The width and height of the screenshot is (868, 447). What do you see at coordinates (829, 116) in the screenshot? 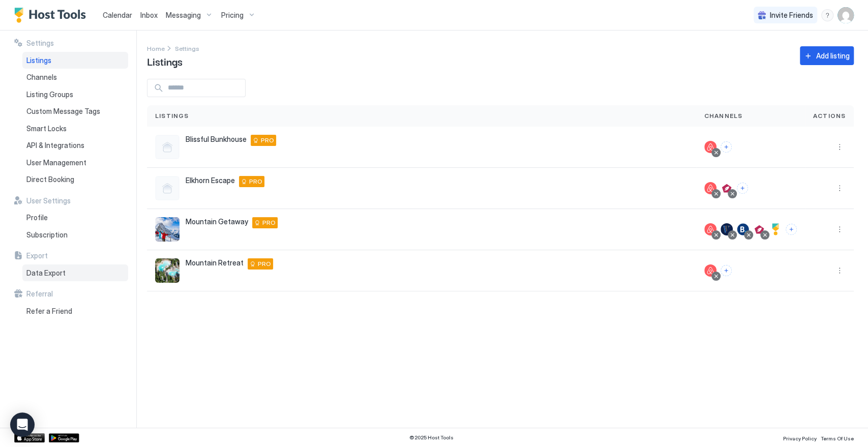
I see `span: Actions` at bounding box center [829, 116].